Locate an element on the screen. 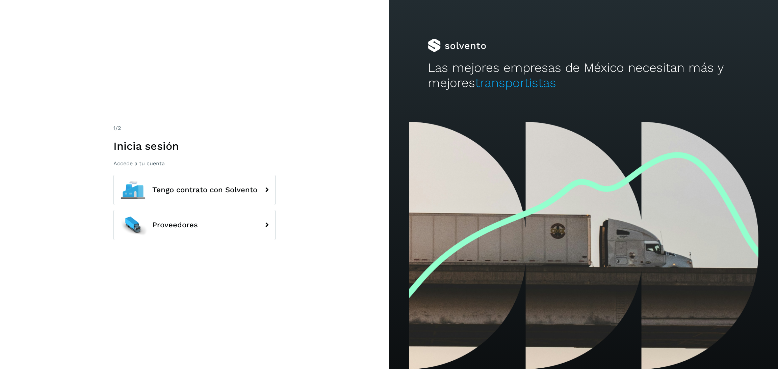 This screenshot has width=778, height=369. p: Accede a tu cuenta is located at coordinates (195, 163).